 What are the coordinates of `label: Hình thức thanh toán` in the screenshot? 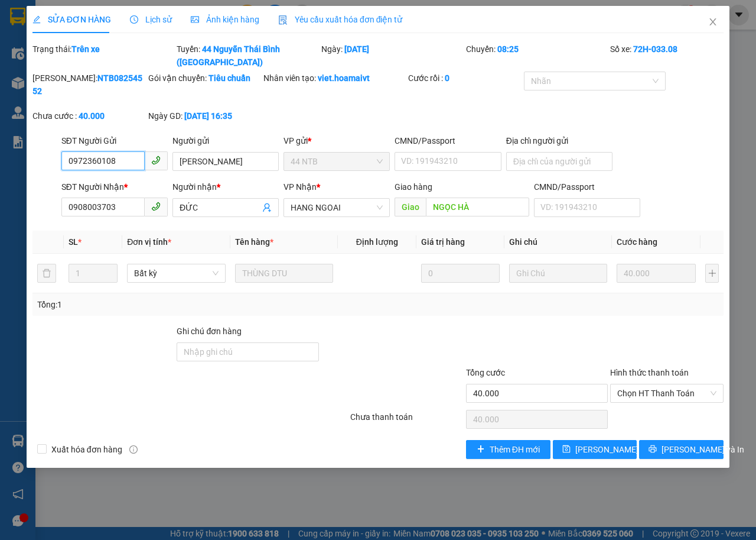 It's located at (649, 372).